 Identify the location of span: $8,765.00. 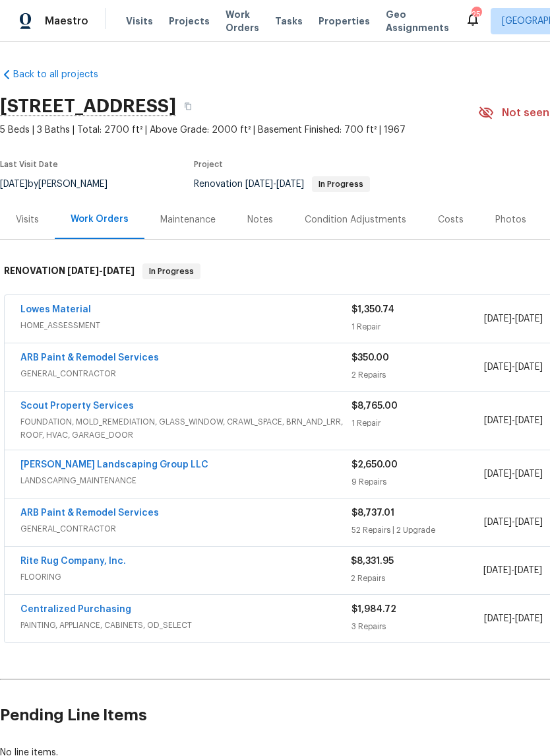
(375, 406).